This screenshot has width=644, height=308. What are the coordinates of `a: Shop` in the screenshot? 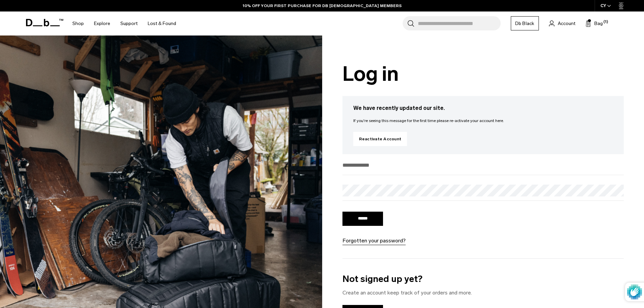 It's located at (78, 23).